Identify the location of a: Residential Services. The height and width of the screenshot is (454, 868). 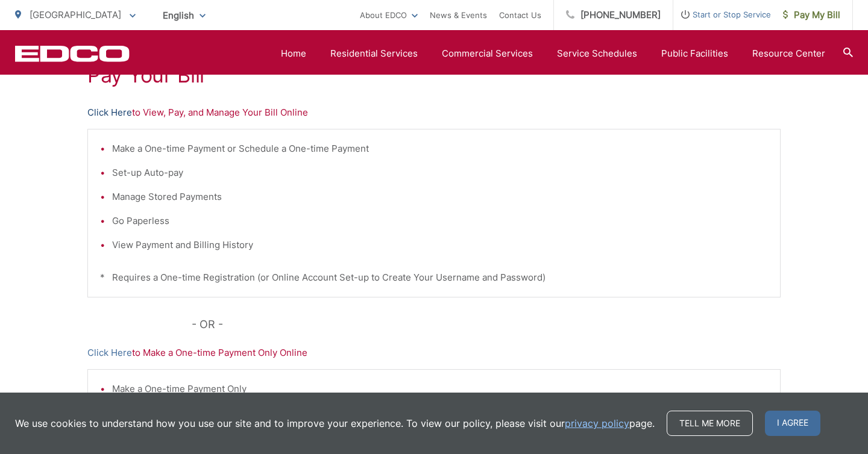
(374, 53).